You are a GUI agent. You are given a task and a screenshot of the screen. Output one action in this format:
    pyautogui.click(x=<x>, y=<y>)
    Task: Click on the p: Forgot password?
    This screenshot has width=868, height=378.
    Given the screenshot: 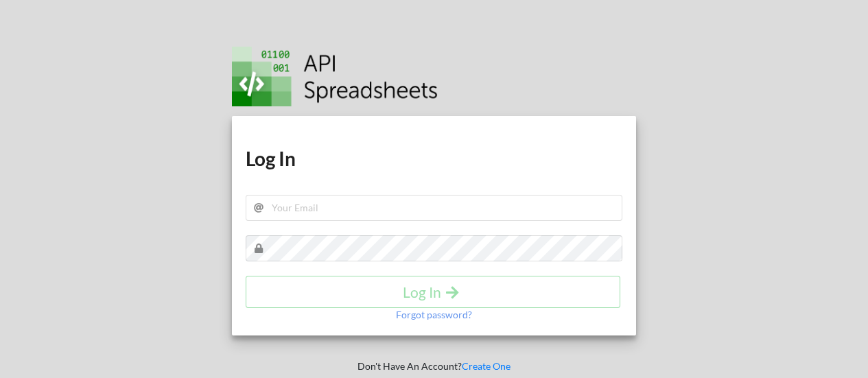 What is the action you would take?
    pyautogui.click(x=434, y=315)
    